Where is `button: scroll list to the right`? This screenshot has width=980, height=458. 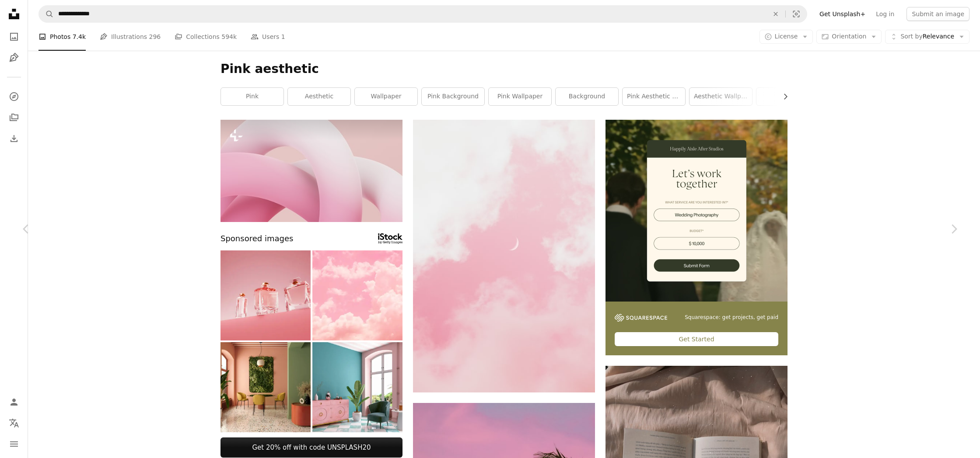 button: scroll list to the right is located at coordinates (782, 97).